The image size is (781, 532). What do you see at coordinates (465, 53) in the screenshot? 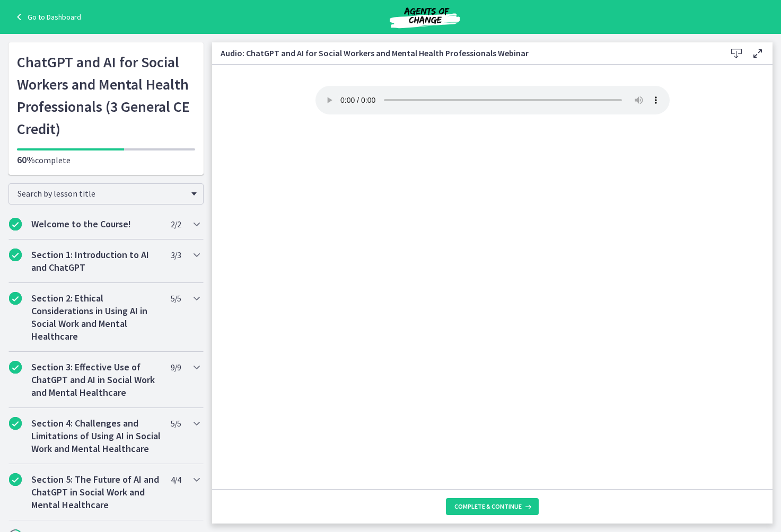
I see `h3: Audio: ChatGPT and AI for Social Workers and Mental Health Professionals Webinar` at bounding box center [465, 53].